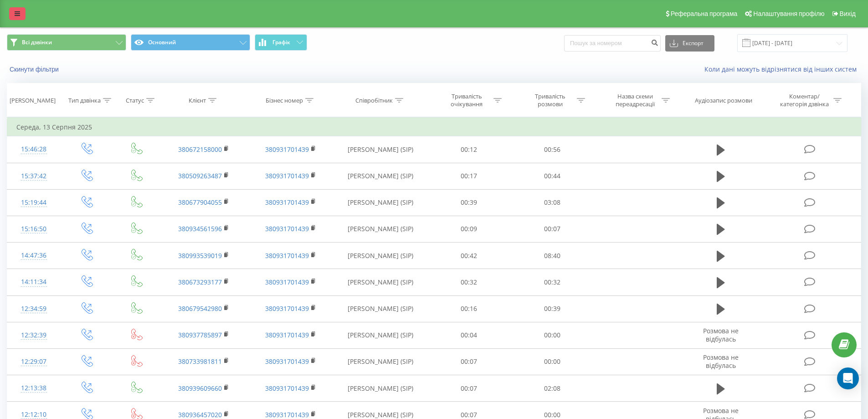 The image size is (868, 419). I want to click on a: 380673293177, so click(200, 281).